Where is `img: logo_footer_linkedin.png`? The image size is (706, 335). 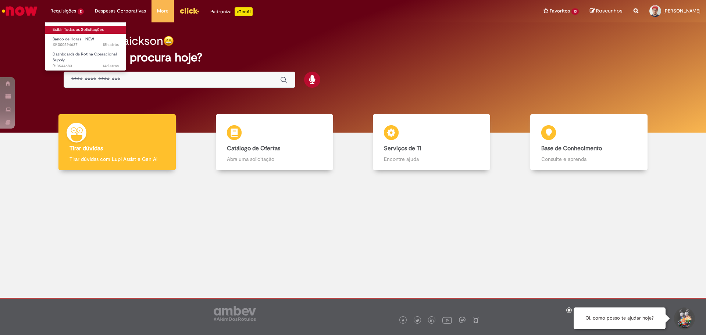 img: logo_footer_linkedin.png is located at coordinates (432, 321).